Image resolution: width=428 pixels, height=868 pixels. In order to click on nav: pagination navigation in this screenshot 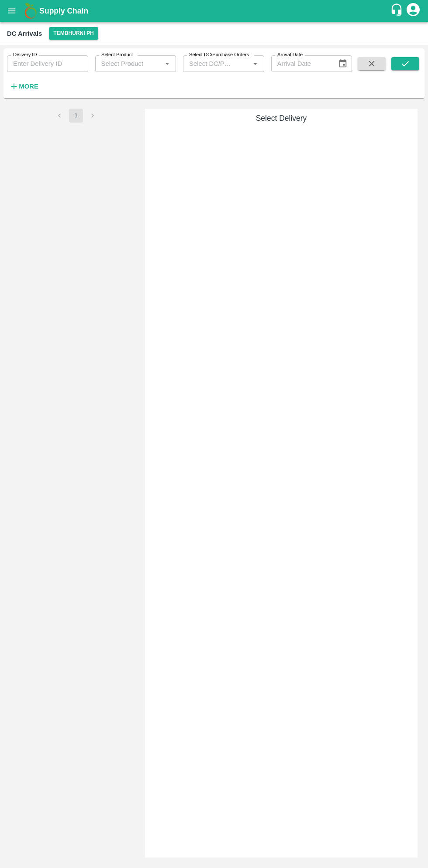, I will do `click(76, 115)`.